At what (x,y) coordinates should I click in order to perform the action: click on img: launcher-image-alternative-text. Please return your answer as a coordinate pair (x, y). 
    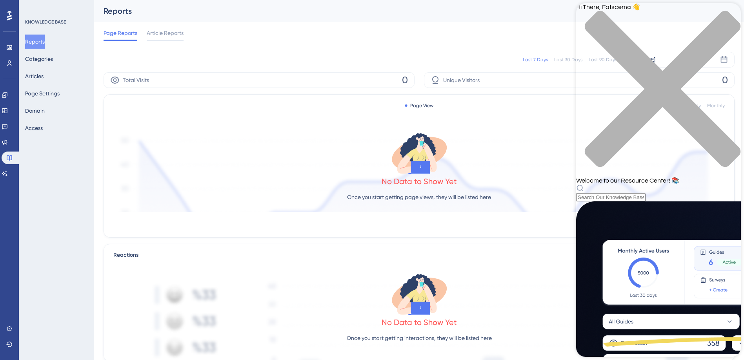
    Looking at the image, I should click on (12, 12).